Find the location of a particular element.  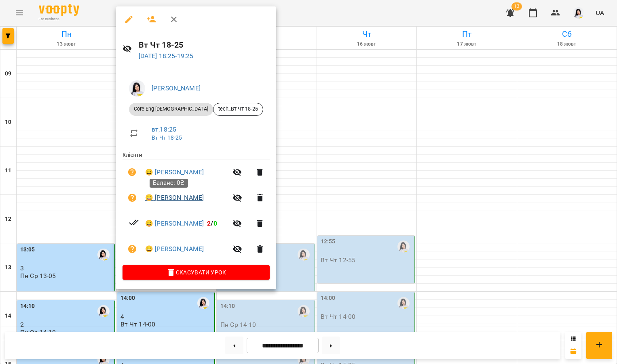

span: 0 is located at coordinates (215, 224).